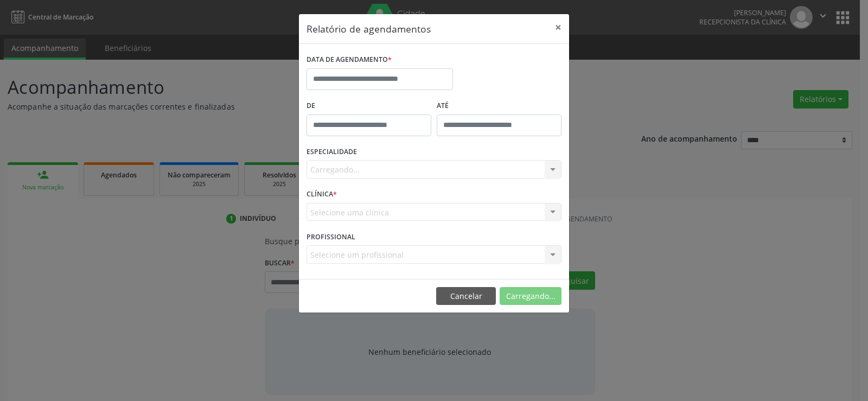 Image resolution: width=868 pixels, height=401 pixels. I want to click on button: Close, so click(558, 27).